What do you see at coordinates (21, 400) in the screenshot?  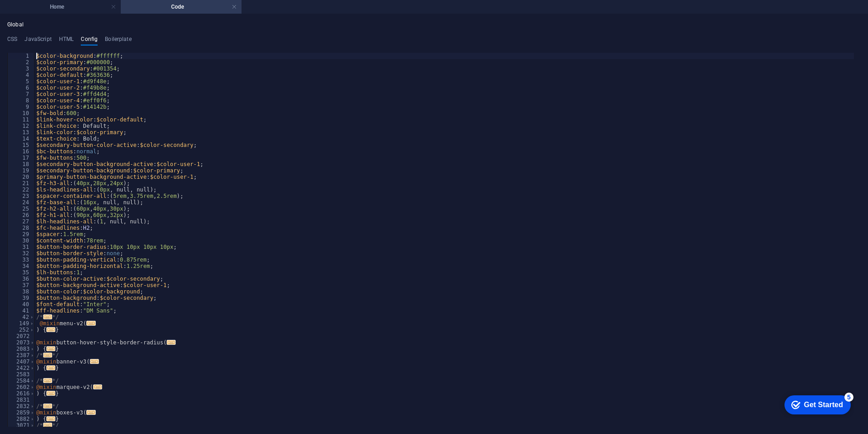 I see `div: 2831` at bounding box center [21, 400].